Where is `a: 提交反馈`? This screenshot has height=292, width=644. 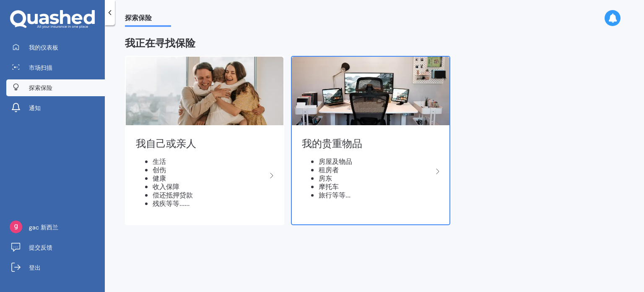 a: 提交反馈 is located at coordinates (56, 248).